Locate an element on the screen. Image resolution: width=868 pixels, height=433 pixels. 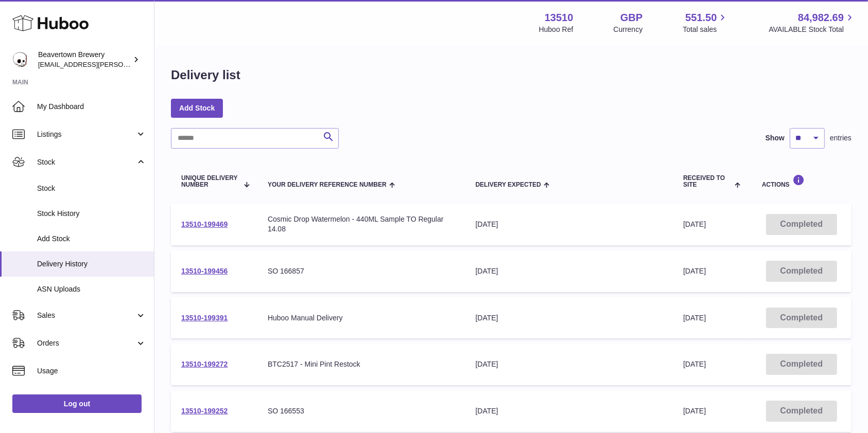
span: Stock History is located at coordinates (92, 213).